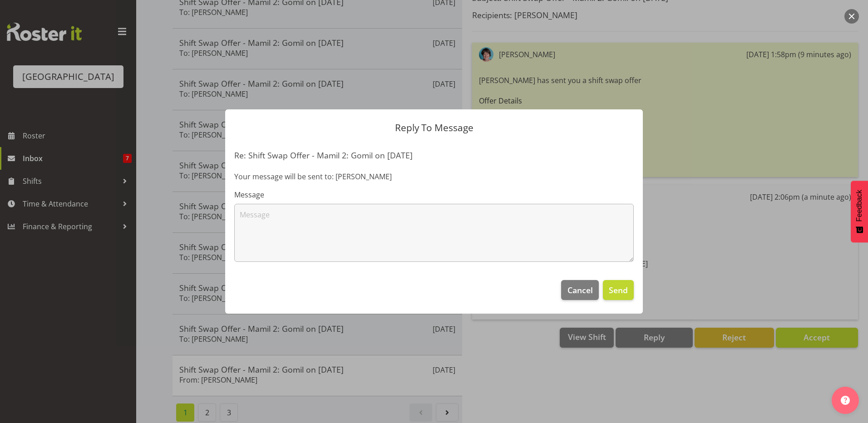  I want to click on label: Message, so click(434, 195).